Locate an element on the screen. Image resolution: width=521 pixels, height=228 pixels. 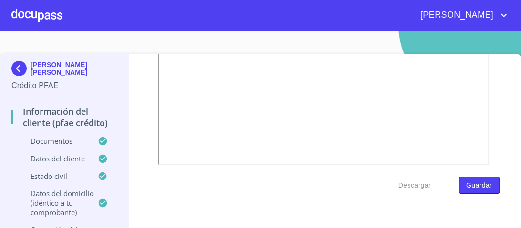
button: Descargar is located at coordinates (415, 186).